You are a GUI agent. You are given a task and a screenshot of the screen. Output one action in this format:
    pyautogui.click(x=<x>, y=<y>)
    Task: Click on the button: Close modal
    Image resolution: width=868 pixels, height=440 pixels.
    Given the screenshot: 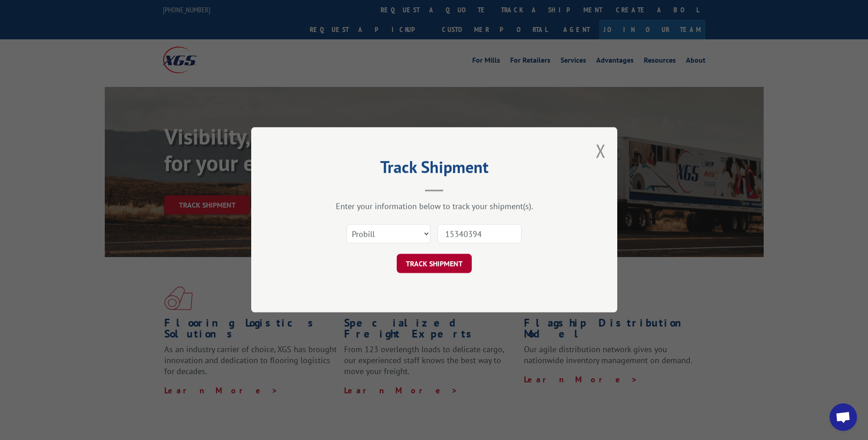 What is the action you would take?
    pyautogui.click(x=601, y=150)
    